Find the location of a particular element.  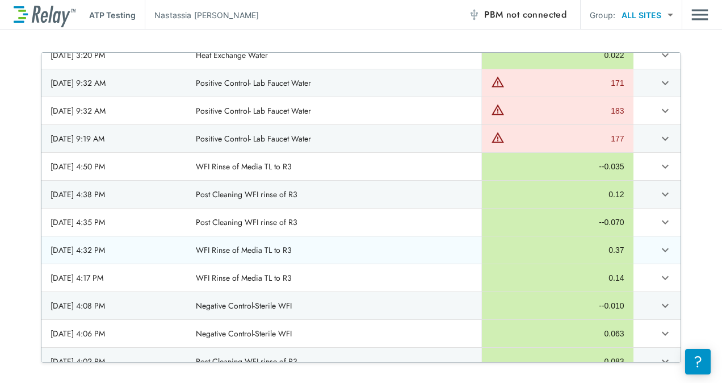

p: Group: is located at coordinates (603, 15).